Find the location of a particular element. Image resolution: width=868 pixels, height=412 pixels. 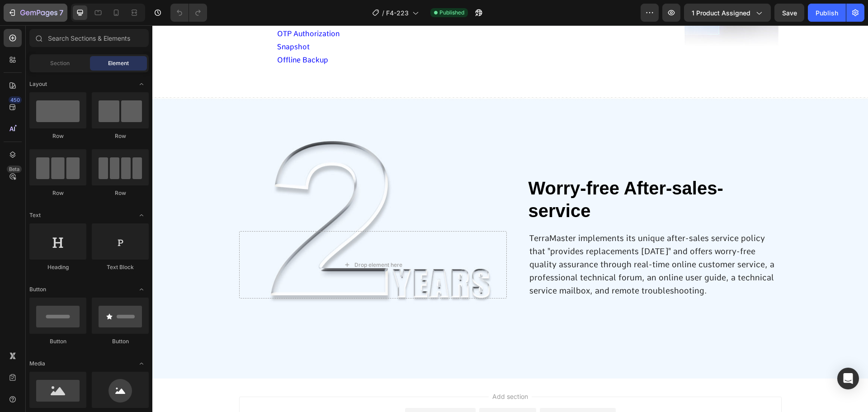

a: OTP Authorization is located at coordinates (156, 8).